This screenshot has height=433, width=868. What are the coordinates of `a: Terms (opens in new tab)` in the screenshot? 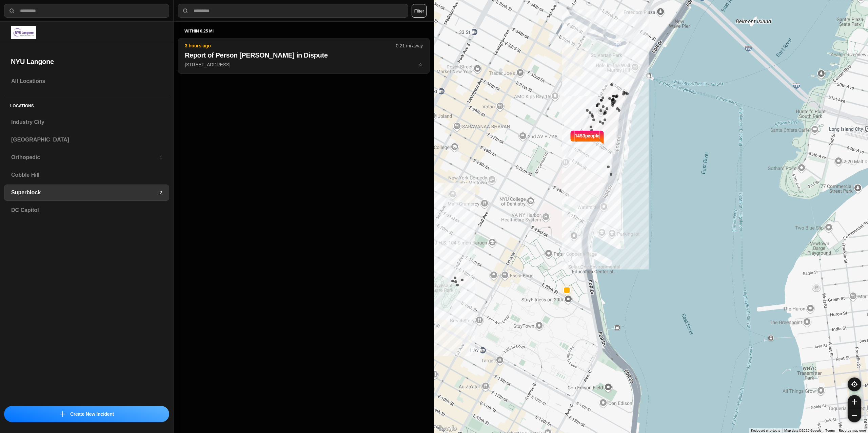 It's located at (830, 431).